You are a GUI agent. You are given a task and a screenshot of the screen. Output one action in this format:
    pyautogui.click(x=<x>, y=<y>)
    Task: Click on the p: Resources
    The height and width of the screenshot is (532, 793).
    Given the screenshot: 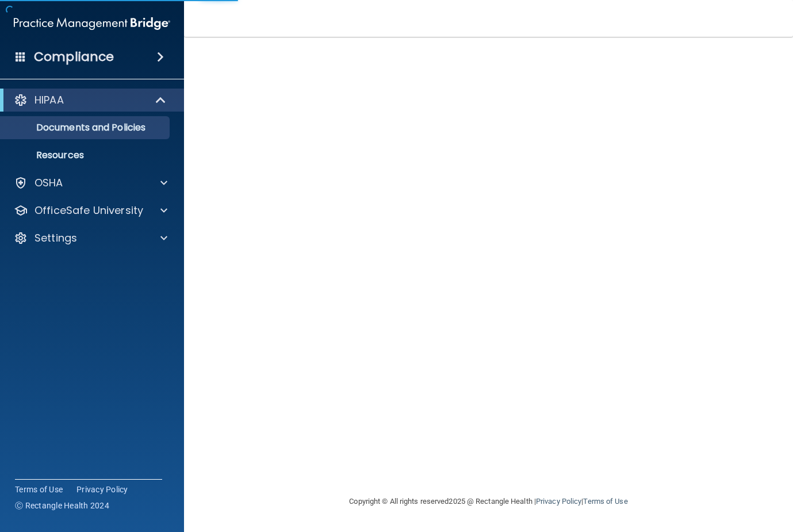 What is the action you would take?
    pyautogui.click(x=86, y=155)
    